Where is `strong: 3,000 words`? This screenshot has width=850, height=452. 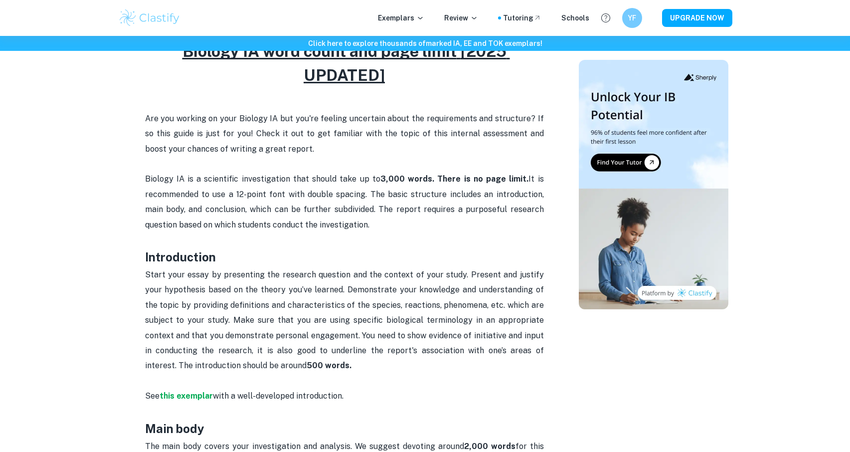 strong: 3,000 words is located at coordinates (406, 179).